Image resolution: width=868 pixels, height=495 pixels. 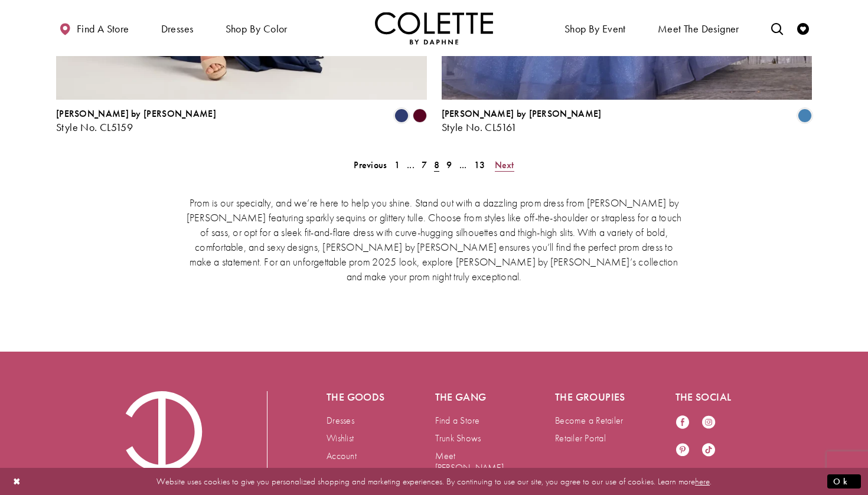 What do you see at coordinates (521, 121) in the screenshot?
I see `div: Colette by Daphne Style No. CL5161` at bounding box center [521, 121].